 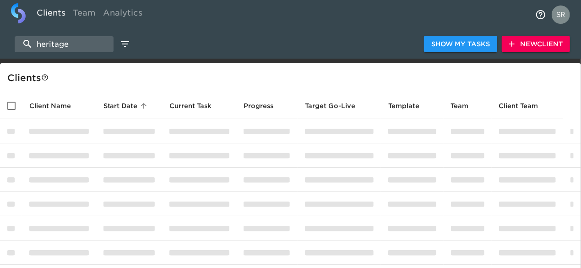 I want to click on span: Template, so click(x=410, y=106).